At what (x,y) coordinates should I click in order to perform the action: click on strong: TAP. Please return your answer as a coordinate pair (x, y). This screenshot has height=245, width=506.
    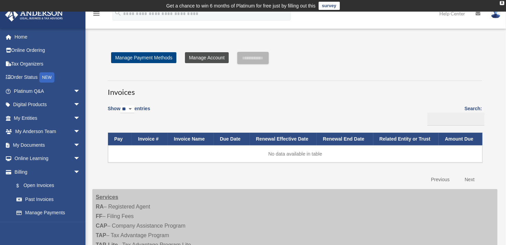
    Looking at the image, I should click on (101, 235).